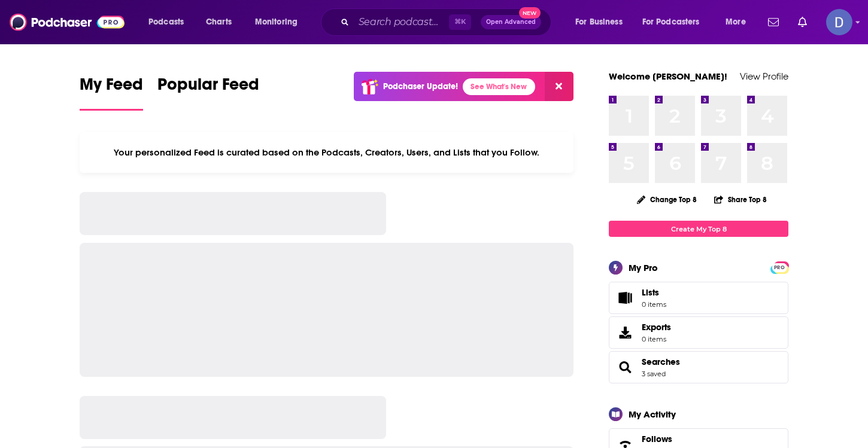 This screenshot has height=448, width=868. I want to click on img: Podchaser - Follow, Share and Rate Podcasts, so click(67, 22).